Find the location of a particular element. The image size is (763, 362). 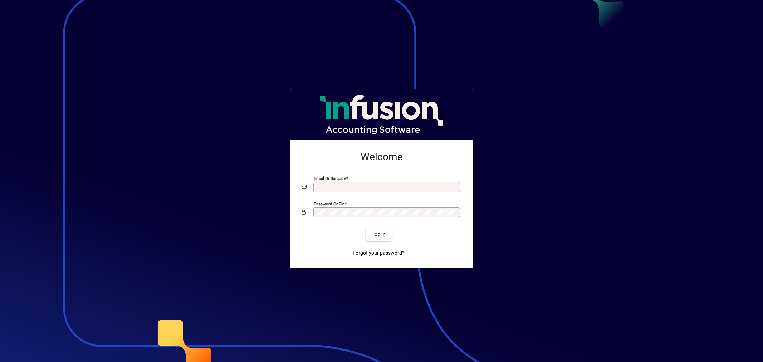

button: Login is located at coordinates (379, 235).